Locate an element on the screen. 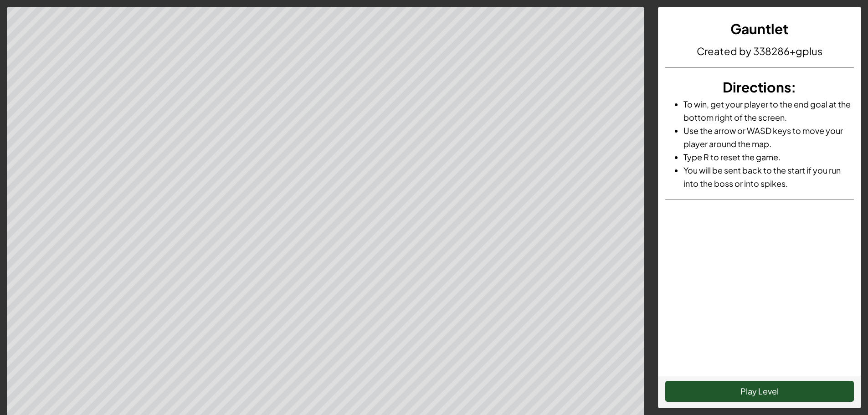 The width and height of the screenshot is (868, 415). li: You will be sent back to the start if you run into the boss or into spikes. is located at coordinates (768, 177).